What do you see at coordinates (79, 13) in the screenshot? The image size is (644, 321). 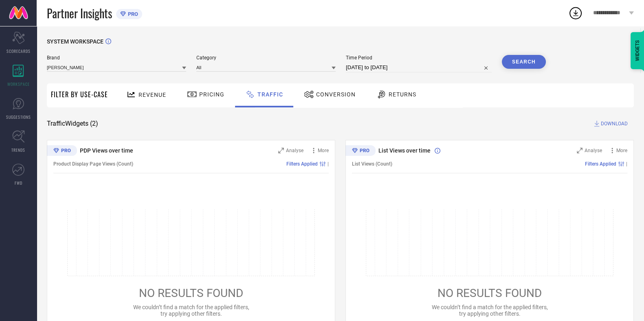 I see `span: Partner Insights` at bounding box center [79, 13].